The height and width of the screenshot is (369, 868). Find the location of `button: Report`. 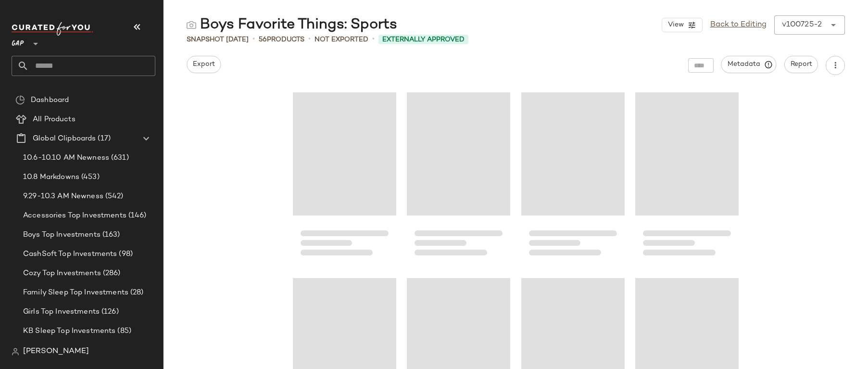

button: Report is located at coordinates (802, 65).